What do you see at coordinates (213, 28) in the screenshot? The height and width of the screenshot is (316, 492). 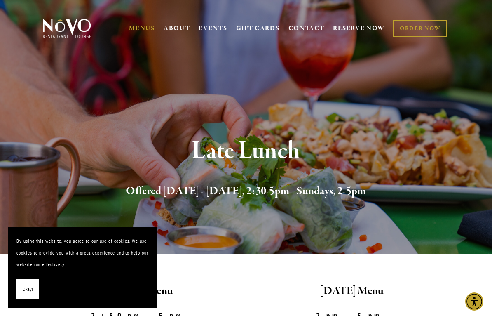 I see `a: EVENTS` at bounding box center [213, 28].